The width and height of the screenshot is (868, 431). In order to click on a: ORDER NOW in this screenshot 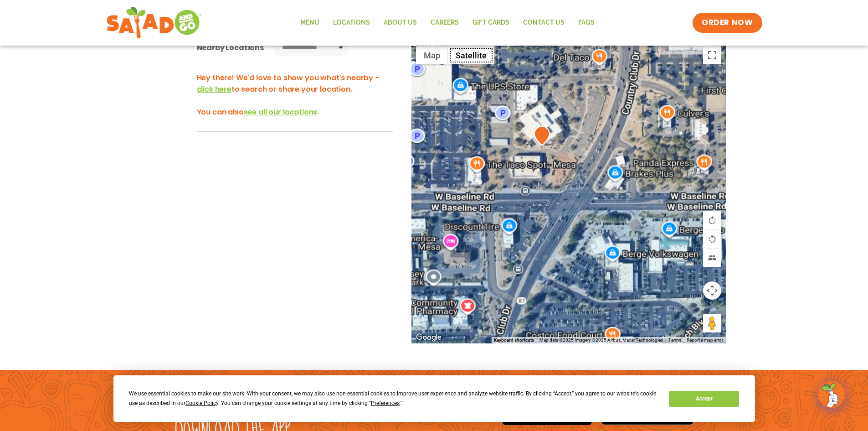, I will do `click(727, 22)`.